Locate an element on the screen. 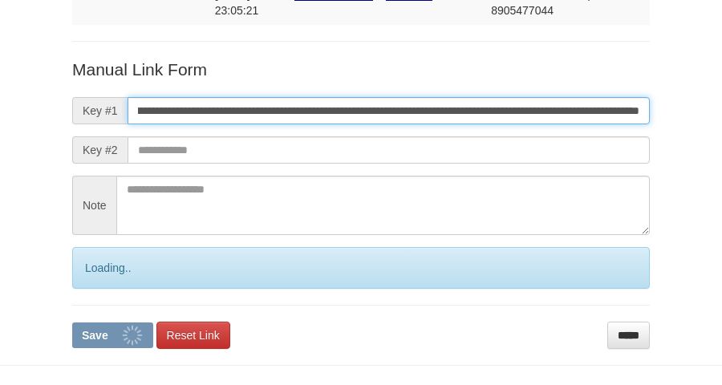  span: Save is located at coordinates (95, 336).